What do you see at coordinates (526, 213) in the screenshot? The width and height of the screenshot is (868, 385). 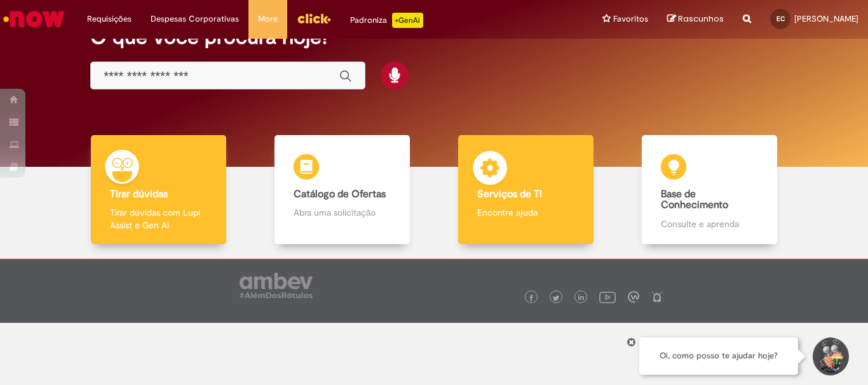 I see `p: Encontre ajuda` at bounding box center [526, 213].